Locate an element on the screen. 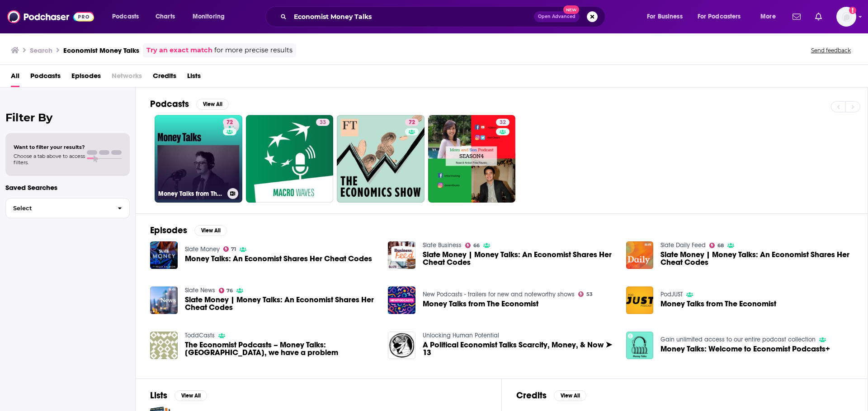 The image size is (868, 411). a: 53 is located at coordinates (586, 294).